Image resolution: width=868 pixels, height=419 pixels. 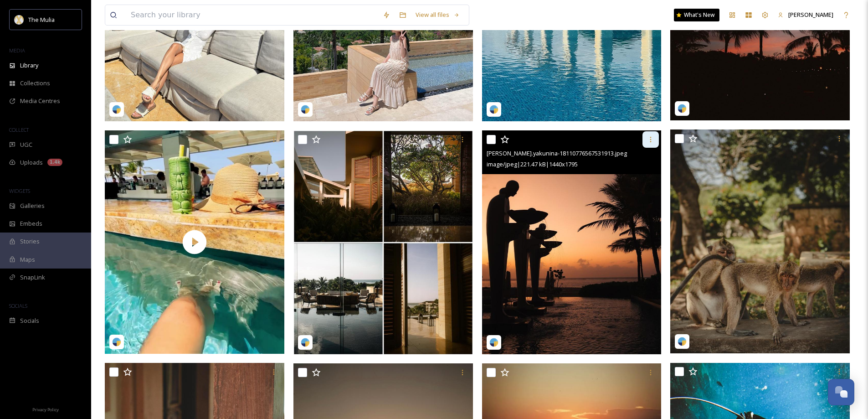 I want to click on img: marie.yakunina-18110776567531913.jpeg, so click(x=572, y=242).